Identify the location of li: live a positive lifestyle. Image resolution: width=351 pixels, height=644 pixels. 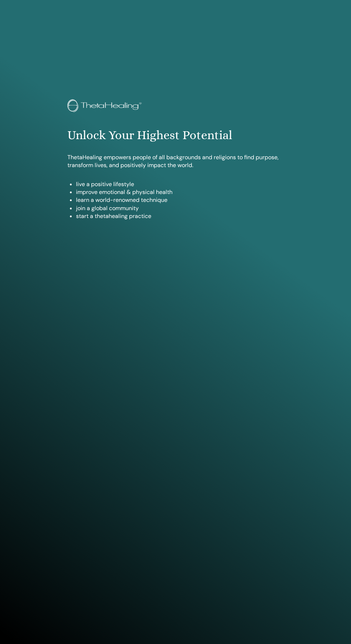
(180, 184).